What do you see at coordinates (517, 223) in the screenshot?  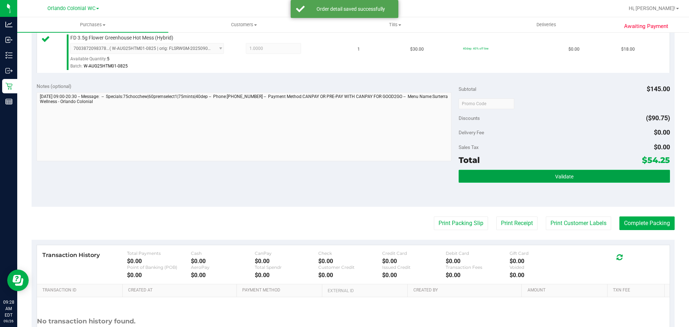 I see `button: Print Receipt` at bounding box center [517, 223].